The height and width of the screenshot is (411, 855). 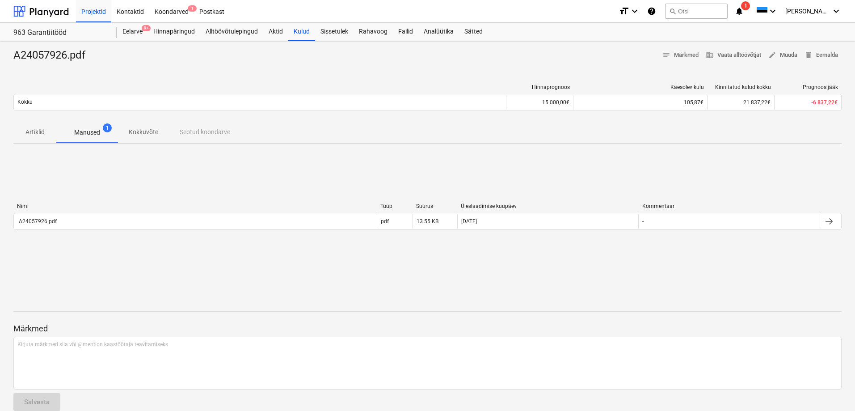 What do you see at coordinates (60, 33) in the screenshot?
I see `div: 963 Garantiitööd` at bounding box center [60, 33].